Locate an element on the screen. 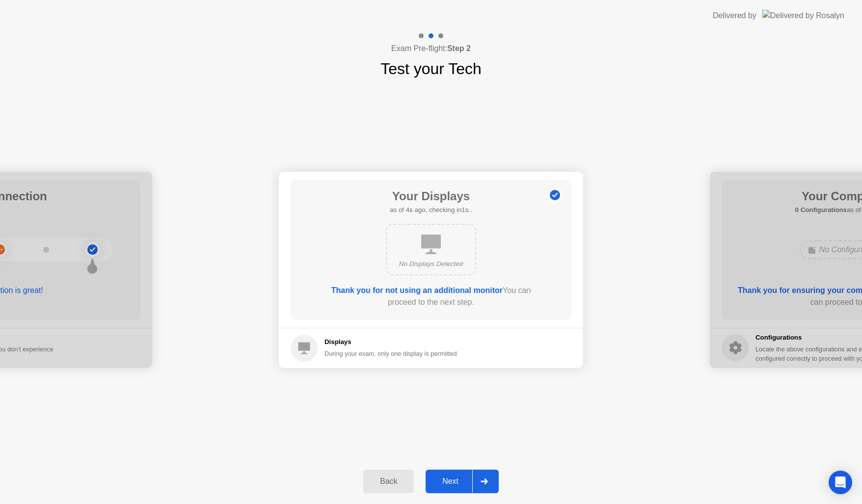 The width and height of the screenshot is (862, 504). div: During your exam, only one display is permitted is located at coordinates (391, 353).